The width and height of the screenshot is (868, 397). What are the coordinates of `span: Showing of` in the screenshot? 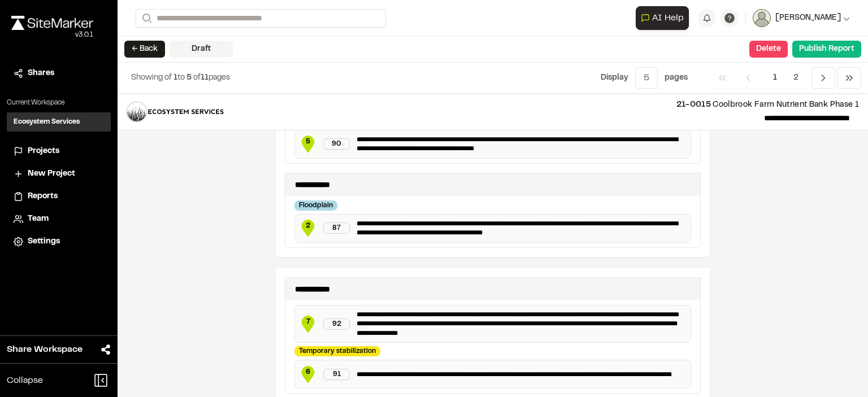 It's located at (152, 78).